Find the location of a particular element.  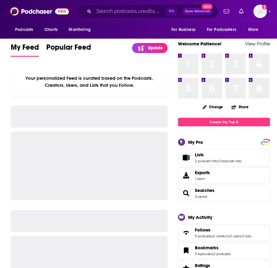

svg: Add a profile image is located at coordinates (265, 7).